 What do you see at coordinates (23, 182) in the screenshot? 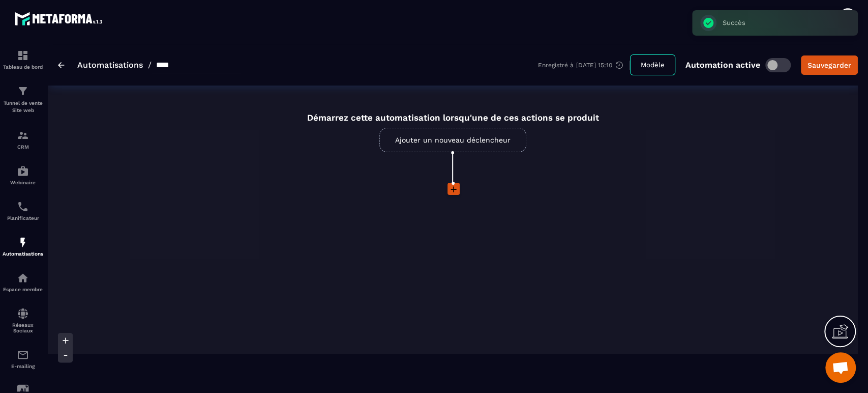
I see `p: Webinaire` at bounding box center [23, 182].